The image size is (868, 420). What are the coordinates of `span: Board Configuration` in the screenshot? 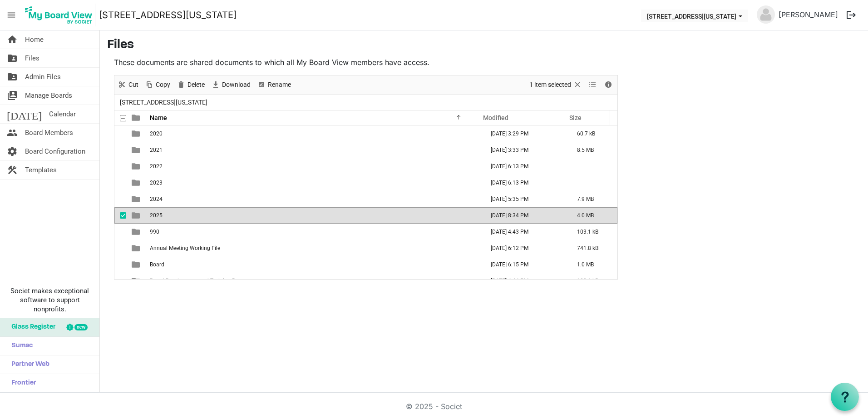 It's located at (55, 152).